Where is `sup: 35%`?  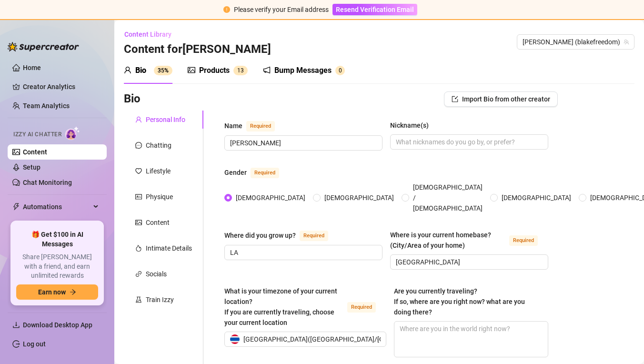 sup: 35% is located at coordinates (163, 70).